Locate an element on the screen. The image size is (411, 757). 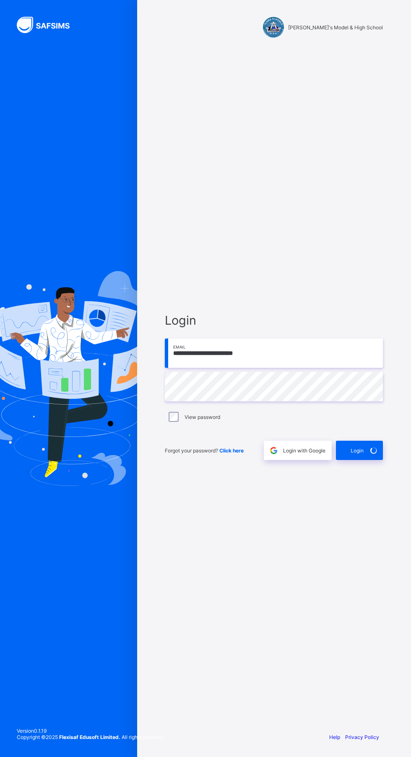
img: google.396cfc9801f0270233282035f929180a.svg is located at coordinates (273, 450).